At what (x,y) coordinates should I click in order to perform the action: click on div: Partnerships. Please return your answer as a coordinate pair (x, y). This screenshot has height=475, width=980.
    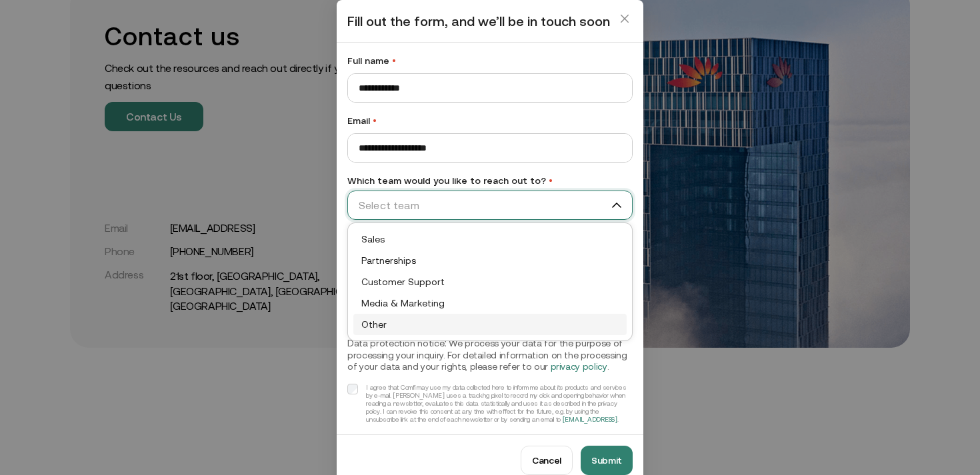
    Looking at the image, I should click on (490, 261).